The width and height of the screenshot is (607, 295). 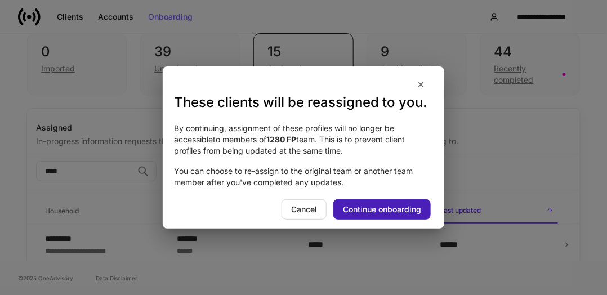 I want to click on h3: These clients will be reassigned to you., so click(x=303, y=102).